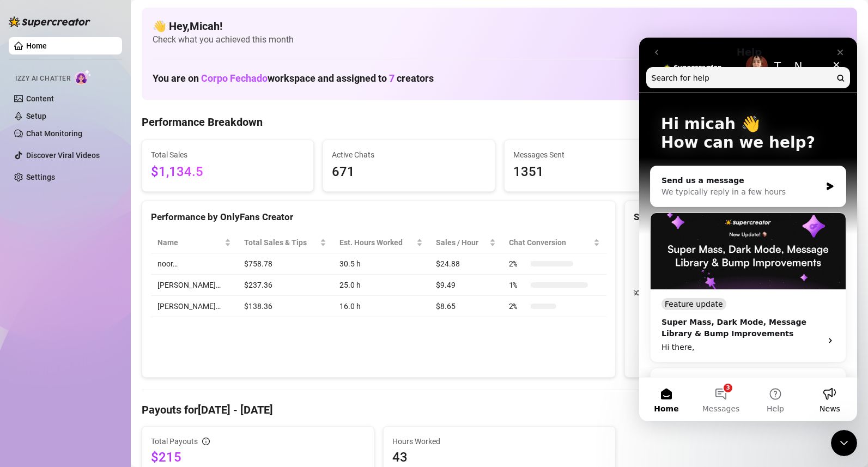  I want to click on h4: 👋 Hey, Micah !, so click(499, 26).